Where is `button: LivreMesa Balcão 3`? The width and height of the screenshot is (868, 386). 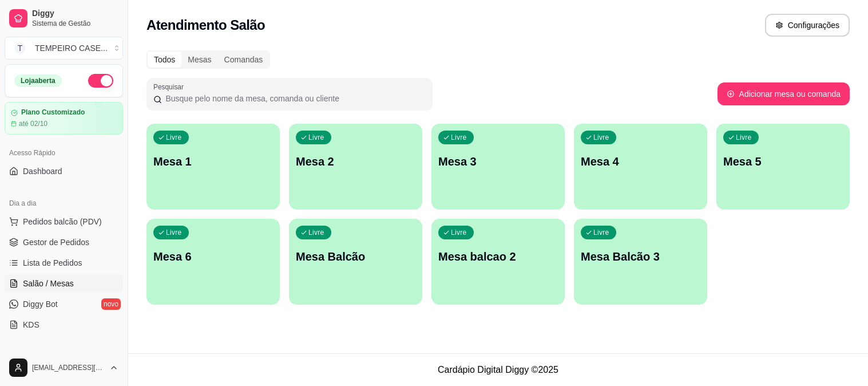
button: LivreMesa Balcão 3 is located at coordinates (640, 261).